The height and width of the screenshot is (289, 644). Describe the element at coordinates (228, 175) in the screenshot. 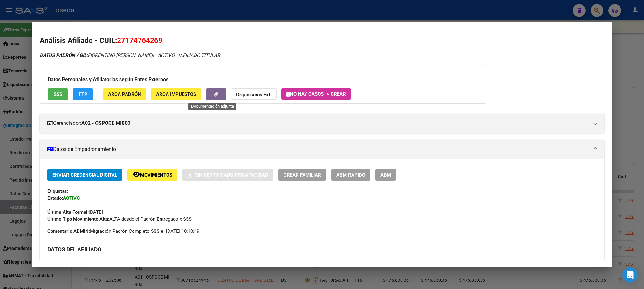

I see `button: Sin Certificado Discapacidad` at that location.